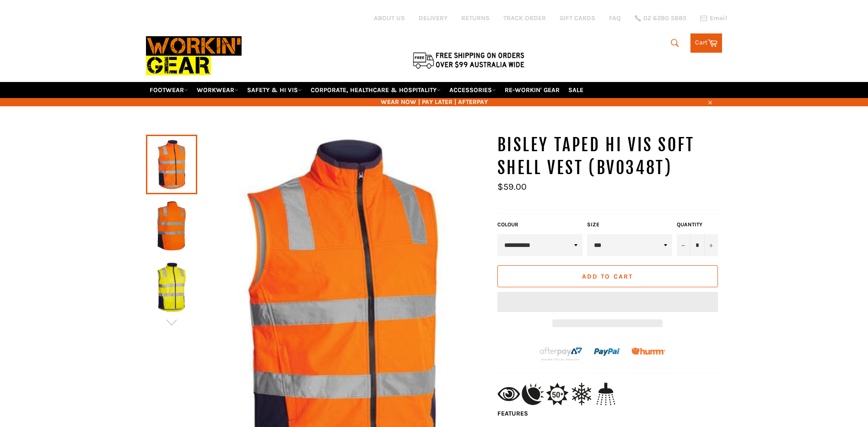 This screenshot has height=427, width=868. I want to click on span: $59.00, so click(512, 186).